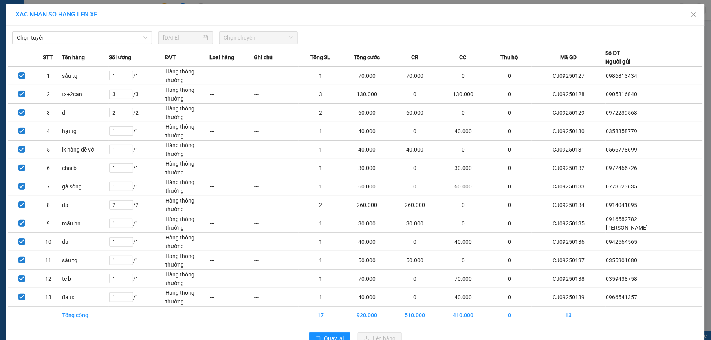 The image size is (711, 340). What do you see at coordinates (622, 297) in the screenshot?
I see `span: 0966541357` at bounding box center [622, 297].